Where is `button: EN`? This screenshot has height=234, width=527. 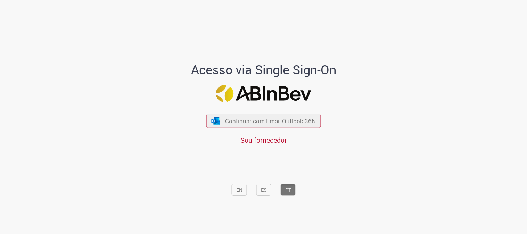
button: EN is located at coordinates (240, 190).